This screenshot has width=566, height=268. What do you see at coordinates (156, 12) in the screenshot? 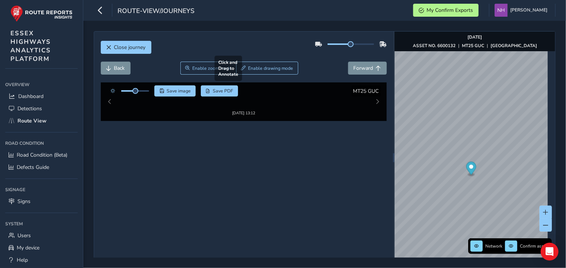
I see `span: route-view/journeys` at bounding box center [156, 12].